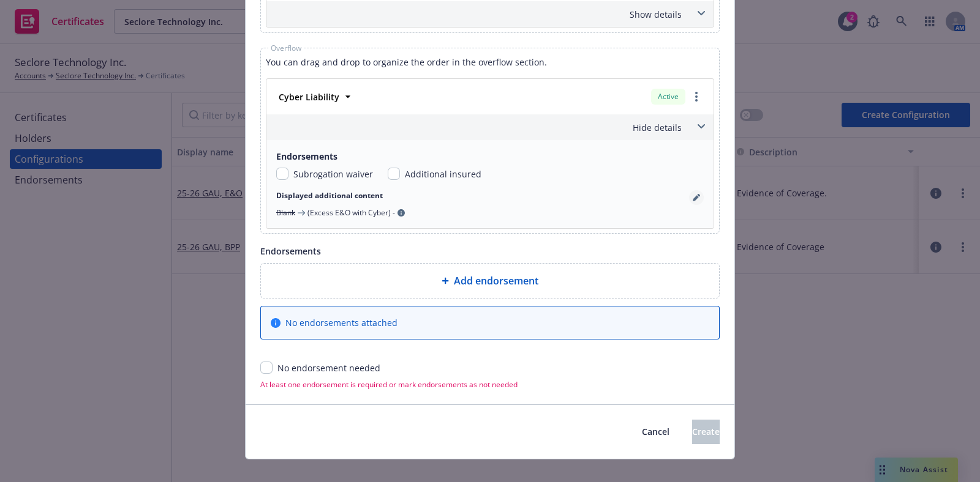 This screenshot has height=482, width=980. What do you see at coordinates (696, 97) in the screenshot?
I see `a: more` at bounding box center [696, 97].